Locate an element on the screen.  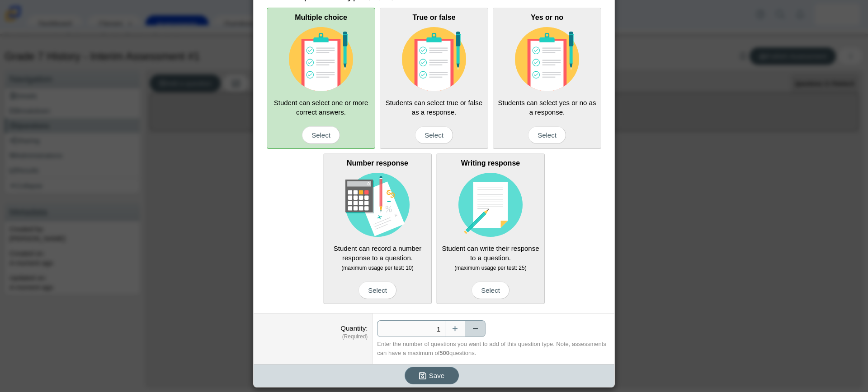
small: (maximum usage per test: 25) is located at coordinates (490, 268).